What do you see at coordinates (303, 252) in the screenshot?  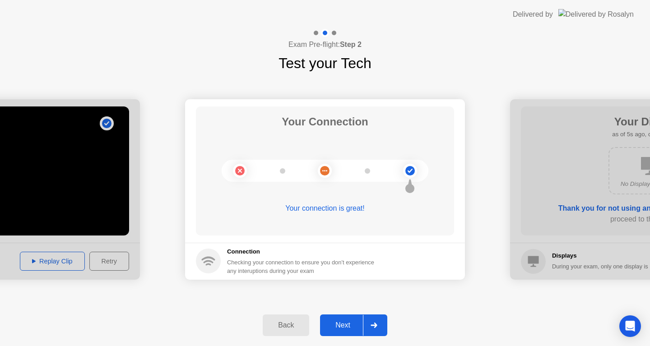 I see `h5: Connection` at bounding box center [303, 252].